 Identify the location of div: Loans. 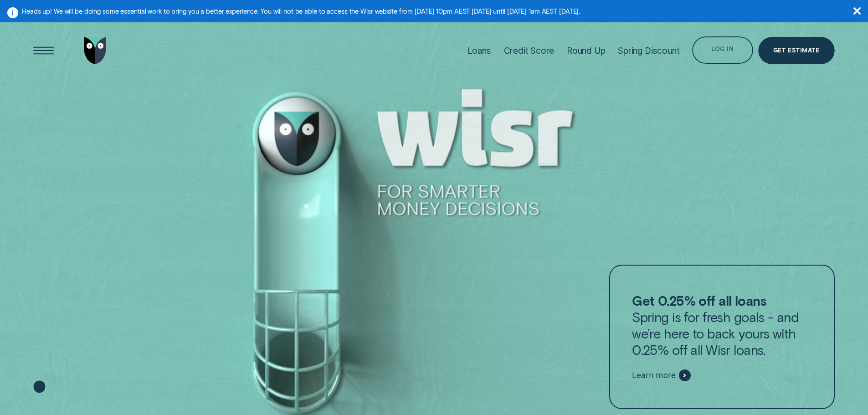
(479, 51).